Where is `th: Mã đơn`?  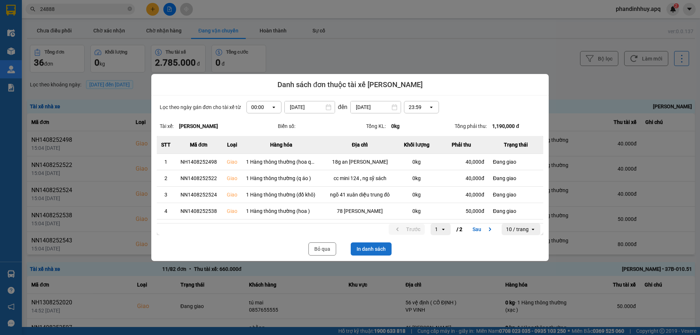
th: Mã đơn is located at coordinates (199, 145).